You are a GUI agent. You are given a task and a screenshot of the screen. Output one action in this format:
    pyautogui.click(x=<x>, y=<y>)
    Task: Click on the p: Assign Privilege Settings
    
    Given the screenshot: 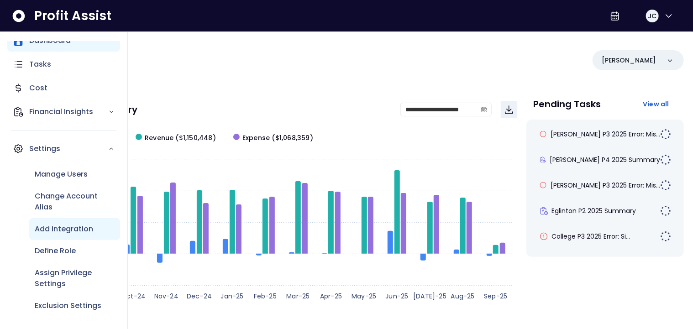 What is the action you would take?
    pyautogui.click(x=74, y=279)
    